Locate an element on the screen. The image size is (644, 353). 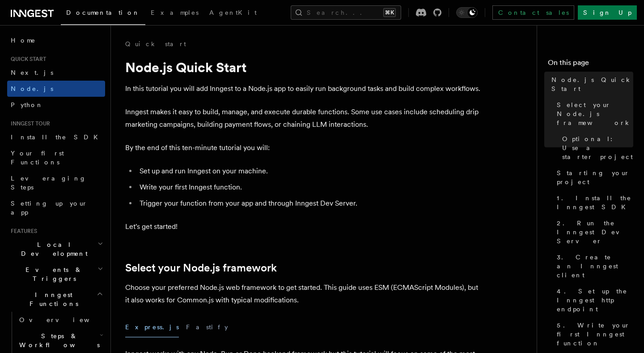
a: Python is located at coordinates (56, 105).